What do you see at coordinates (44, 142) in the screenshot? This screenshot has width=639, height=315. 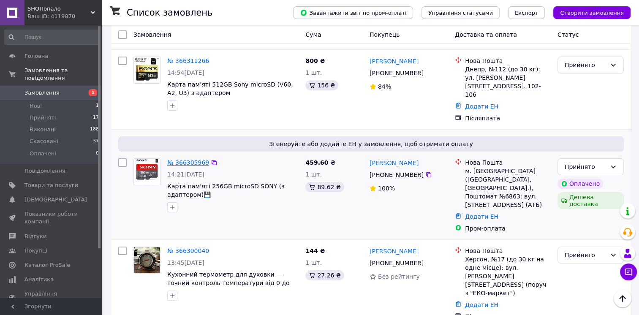 I see `span: Скасовані` at bounding box center [44, 142].